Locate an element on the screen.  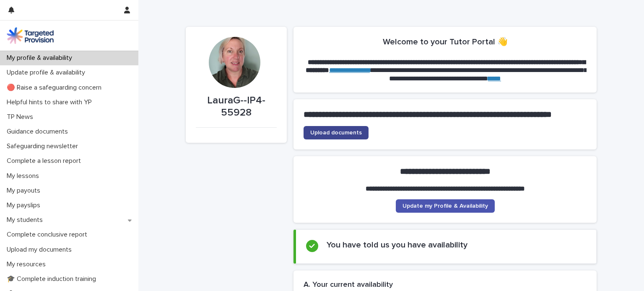
p: Complete a lesson report is located at coordinates (46, 161).